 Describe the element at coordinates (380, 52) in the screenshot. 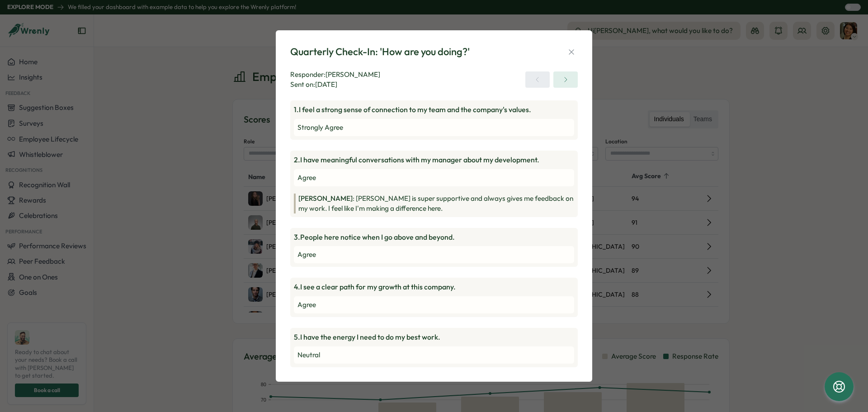

I see `div: Quarterly Check-In: 'How are you doing?'` at that location.